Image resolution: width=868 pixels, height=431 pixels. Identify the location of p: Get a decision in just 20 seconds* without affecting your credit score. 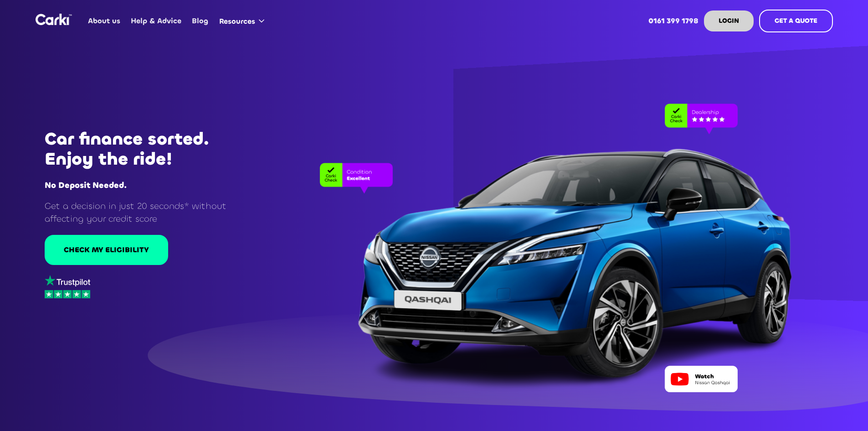
(147, 212).